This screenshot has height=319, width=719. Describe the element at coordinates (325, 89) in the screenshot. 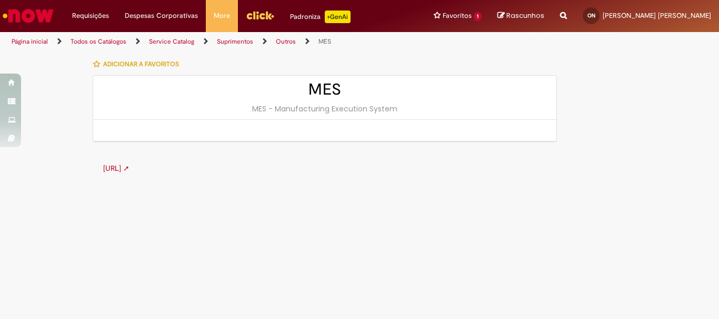

I see `h2: MES` at that location.